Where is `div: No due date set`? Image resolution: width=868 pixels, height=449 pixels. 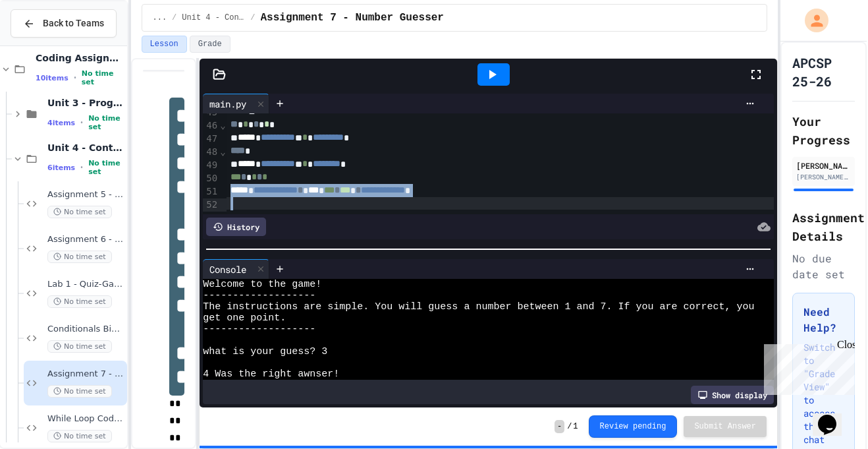 div: No due date set is located at coordinates (823, 266).